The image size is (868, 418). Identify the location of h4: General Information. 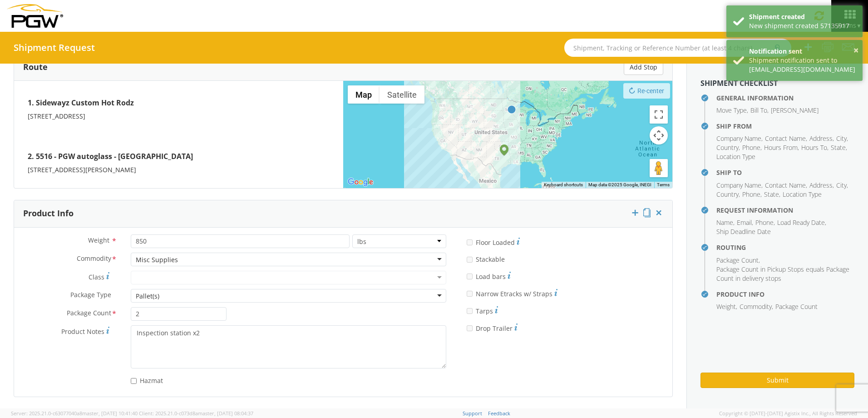
(785, 98).